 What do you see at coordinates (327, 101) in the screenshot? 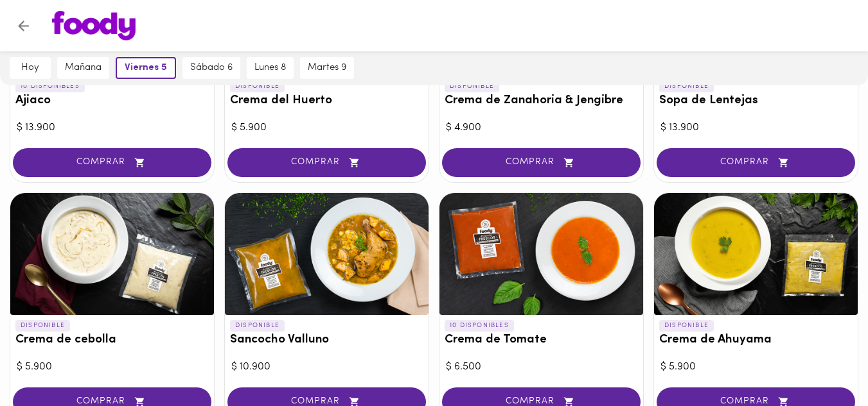
I see `h3: Crema del Huerto` at bounding box center [327, 101].